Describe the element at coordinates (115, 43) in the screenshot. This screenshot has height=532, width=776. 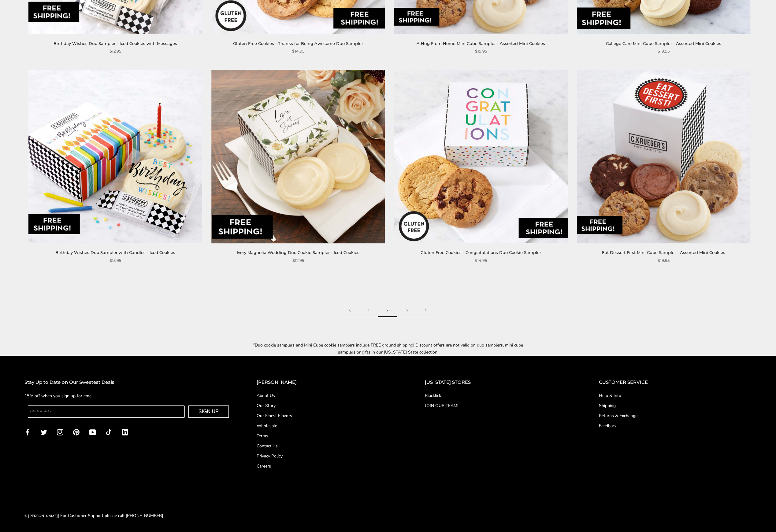
I see `a: Birthday Wishes Duo Sampler - Iced Cookies with Messages` at that location.